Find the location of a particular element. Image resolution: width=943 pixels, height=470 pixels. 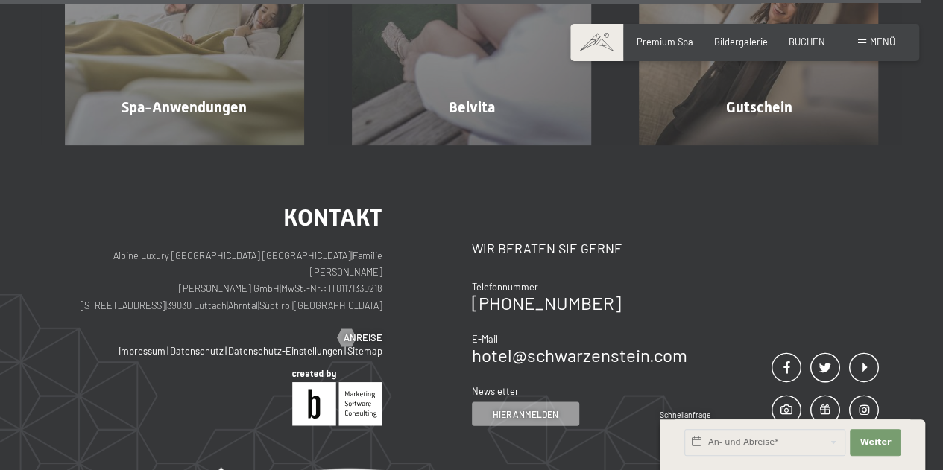

a: hotel@schwarzenstein.com is located at coordinates (579, 354).